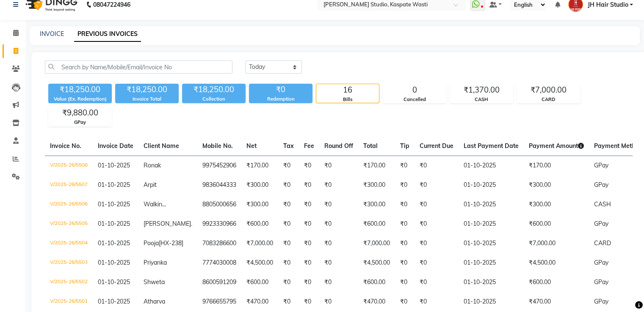  I want to click on span: Shweta, so click(154, 282).